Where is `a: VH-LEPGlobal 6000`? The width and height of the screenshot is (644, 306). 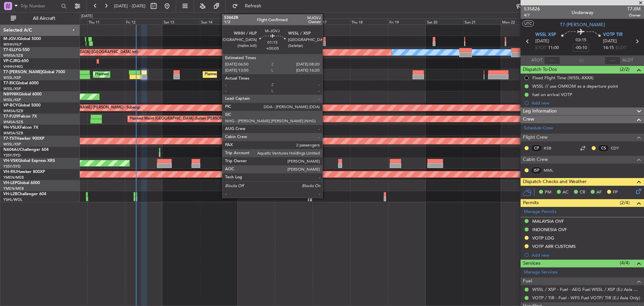
a: VH-LEPGlobal 6000 is located at coordinates (22, 183).